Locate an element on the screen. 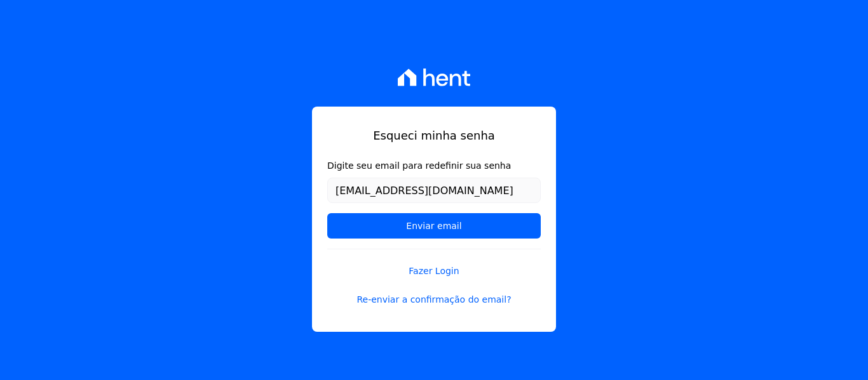 The height and width of the screenshot is (380, 868). h1: Esqueci minha senha is located at coordinates (434, 135).